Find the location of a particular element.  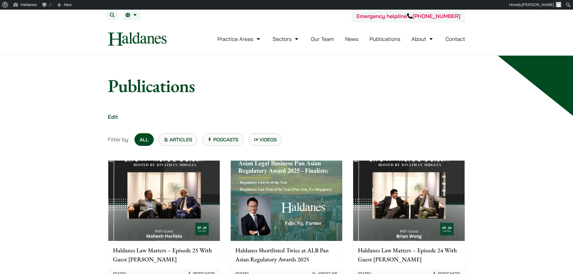

button: Search is located at coordinates (112, 15).